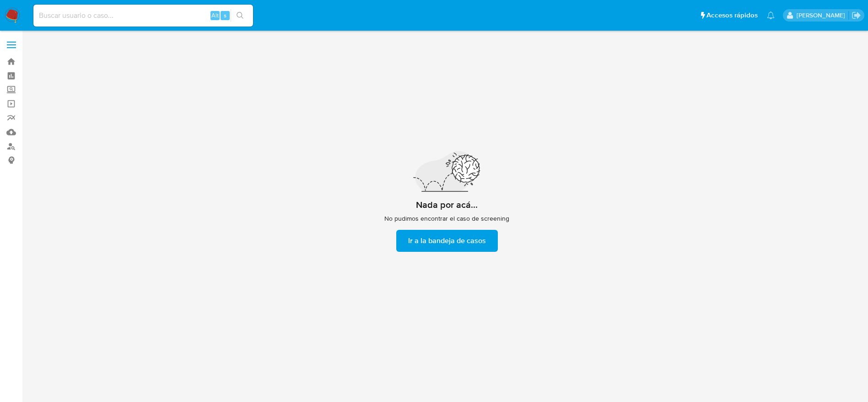 The height and width of the screenshot is (402, 868). What do you see at coordinates (143, 15) in the screenshot?
I see `input: Buscar usuario o caso...` at bounding box center [143, 15].